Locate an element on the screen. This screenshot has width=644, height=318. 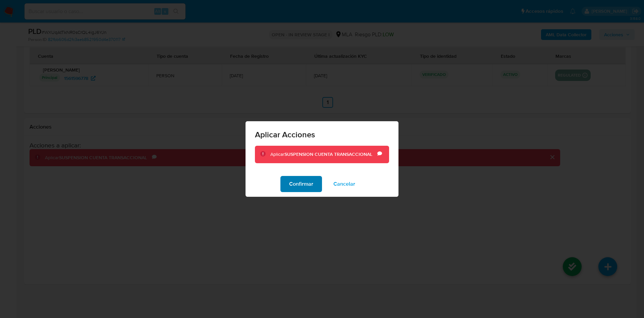
span: Aplicar Acciones is located at coordinates (322, 135).